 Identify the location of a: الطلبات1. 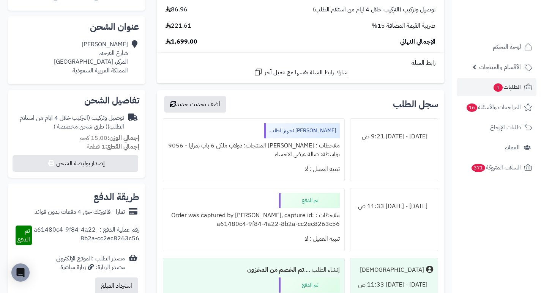
(496, 87).